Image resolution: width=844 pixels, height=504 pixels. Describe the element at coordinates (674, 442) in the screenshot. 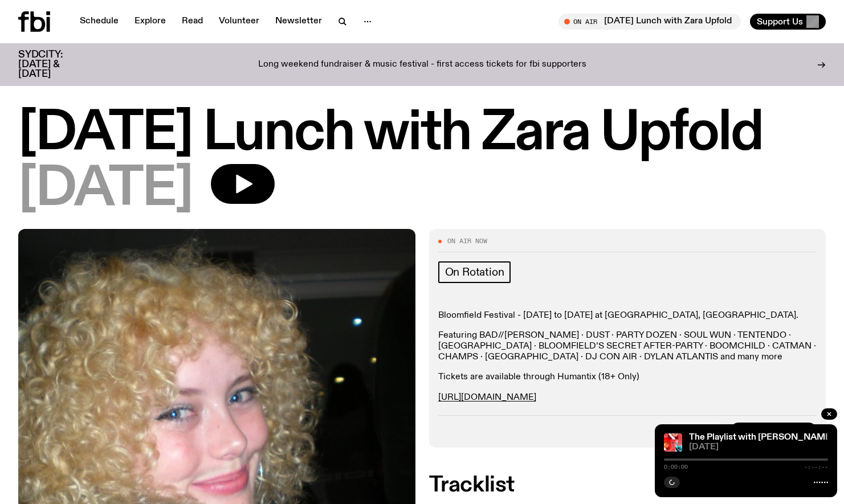

I see `img: The cover image for this episode of The Playlist, featuring the title of the show as well as the ...` at that location.